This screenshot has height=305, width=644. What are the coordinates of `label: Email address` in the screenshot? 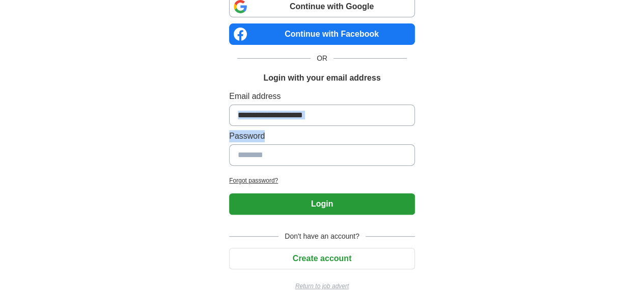 It's located at (322, 97).